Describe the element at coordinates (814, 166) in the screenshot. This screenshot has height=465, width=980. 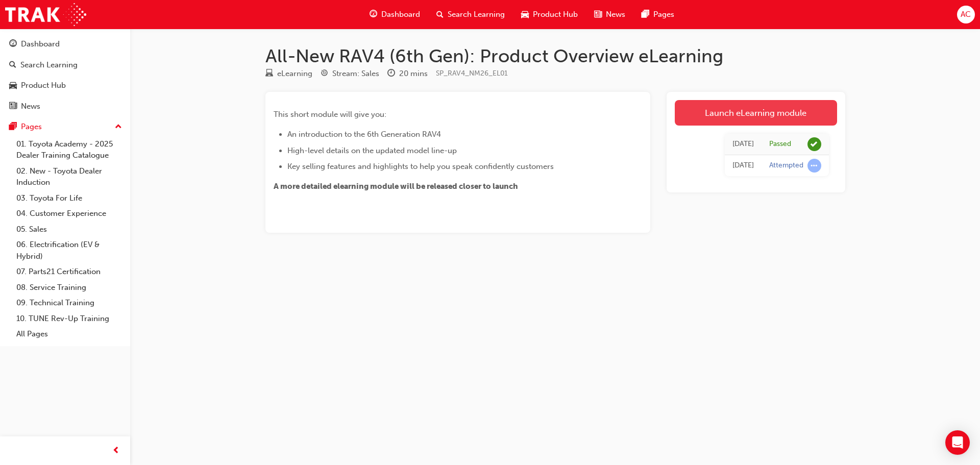
I see `span: learningRecordVerb_ATTEMPT-icon` at that location.